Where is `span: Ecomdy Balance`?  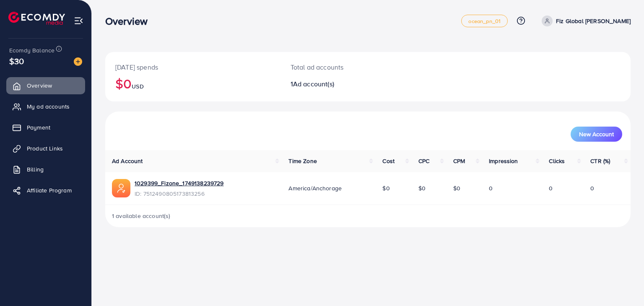 span: Ecomdy Balance is located at coordinates (32, 50).